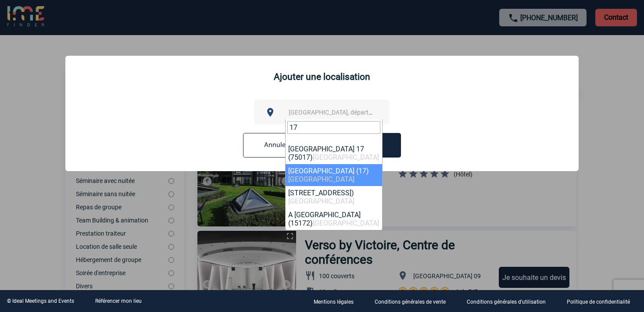 Image resolution: width=644 pixels, height=312 pixels. What do you see at coordinates (414, 301) in the screenshot?
I see `a: Conditions générales de vente` at bounding box center [414, 301].